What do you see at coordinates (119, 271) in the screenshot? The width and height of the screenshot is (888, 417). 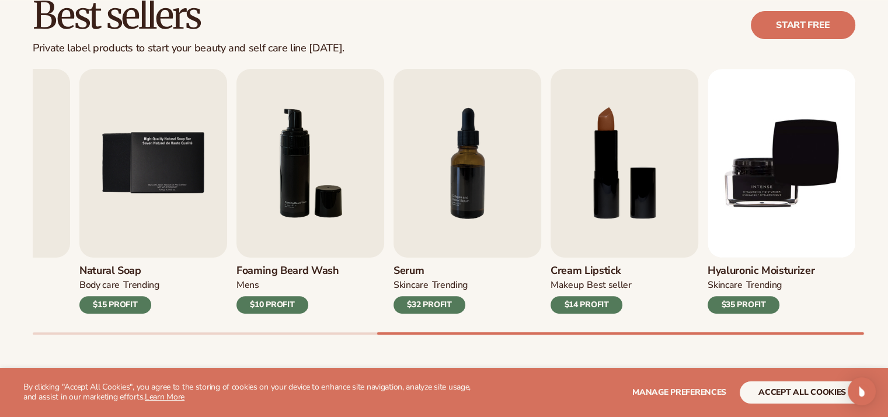 I see `h3: Natural Soap` at bounding box center [119, 271].